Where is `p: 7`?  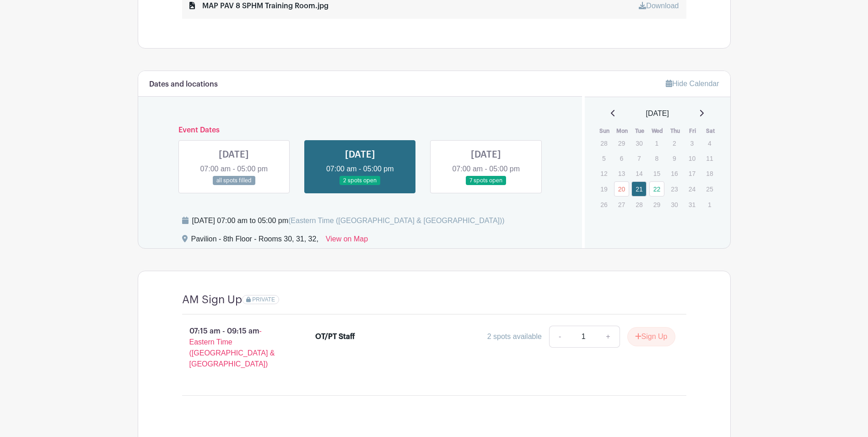
p: 7 is located at coordinates (639, 158).